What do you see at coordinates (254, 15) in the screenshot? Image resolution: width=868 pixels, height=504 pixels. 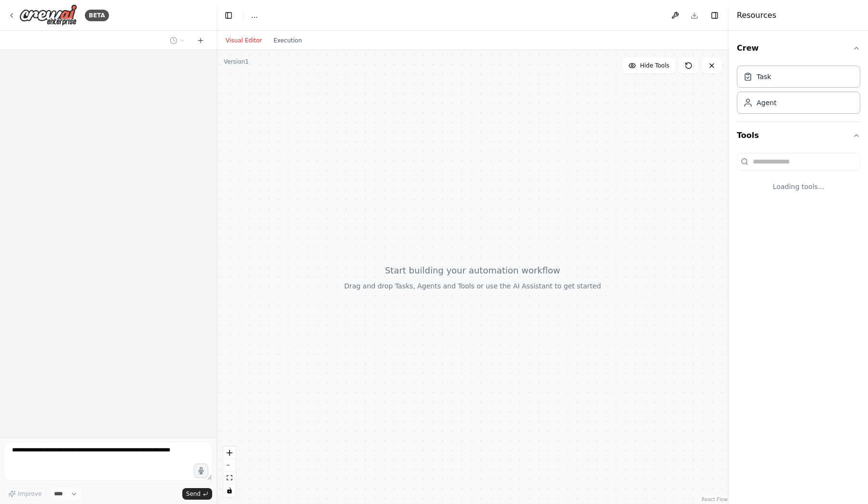 I see `nav: breadcrumb` at bounding box center [254, 15].